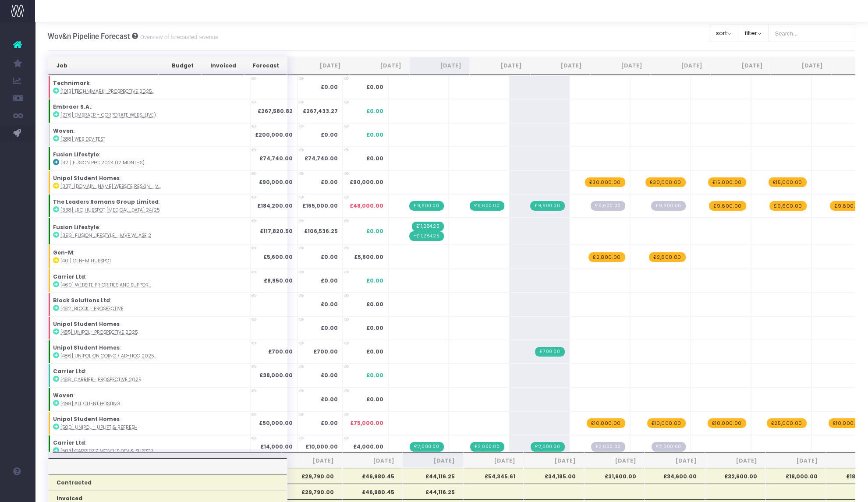 This screenshot has width=868, height=502. Describe the element at coordinates (321, 231) in the screenshot. I see `strong: £106,536.25` at that location.